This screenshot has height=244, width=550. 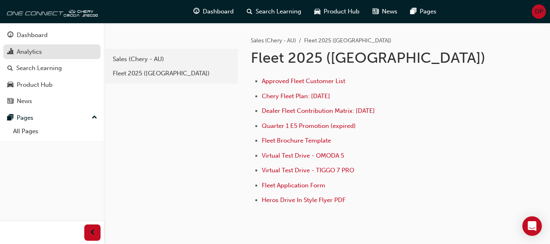 What do you see at coordinates (218, 11) in the screenshot?
I see `span: Dashboard` at bounding box center [218, 11].